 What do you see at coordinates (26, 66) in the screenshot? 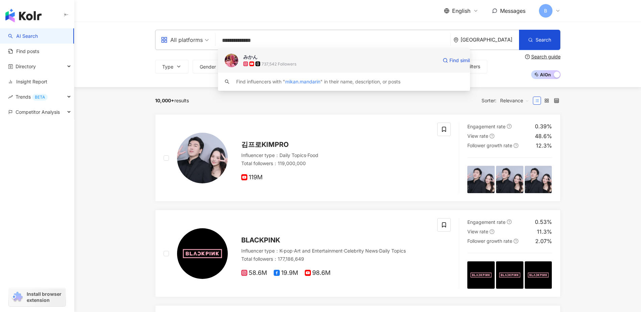
I see `span: Directory` at bounding box center [26, 66].